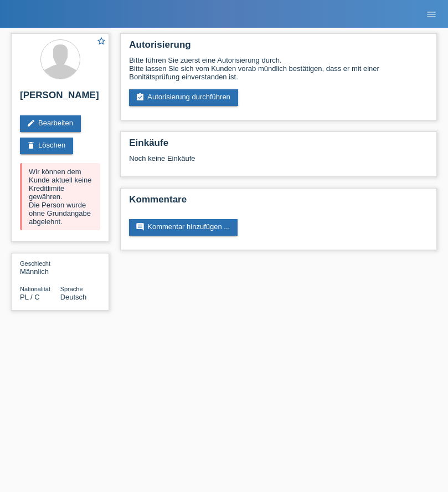  What do you see at coordinates (140, 97) in the screenshot?
I see `i: assignment_turned_in` at bounding box center [140, 97].